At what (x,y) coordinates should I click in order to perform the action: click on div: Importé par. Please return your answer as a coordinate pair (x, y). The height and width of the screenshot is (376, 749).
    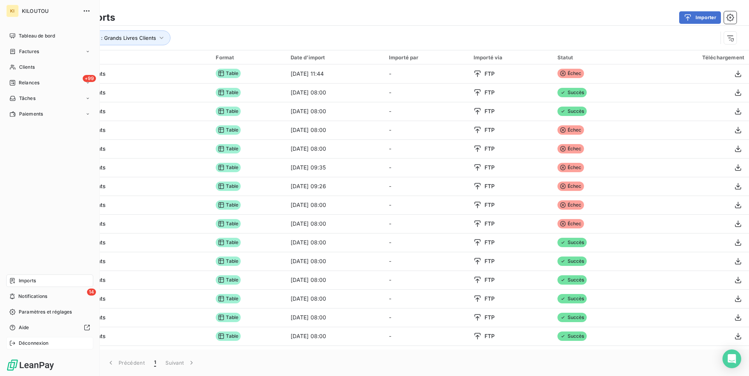
    Looking at the image, I should click on (426, 57).